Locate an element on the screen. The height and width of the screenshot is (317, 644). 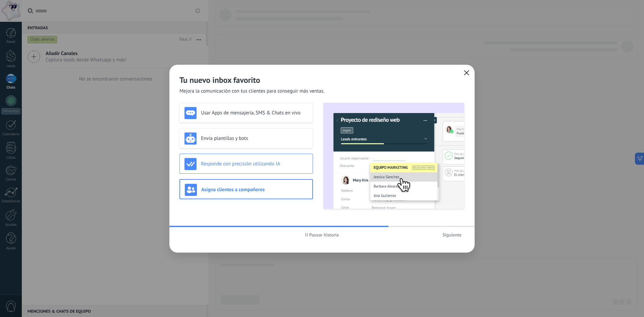
h3: Envía plantillas y bots is located at coordinates (254, 138).